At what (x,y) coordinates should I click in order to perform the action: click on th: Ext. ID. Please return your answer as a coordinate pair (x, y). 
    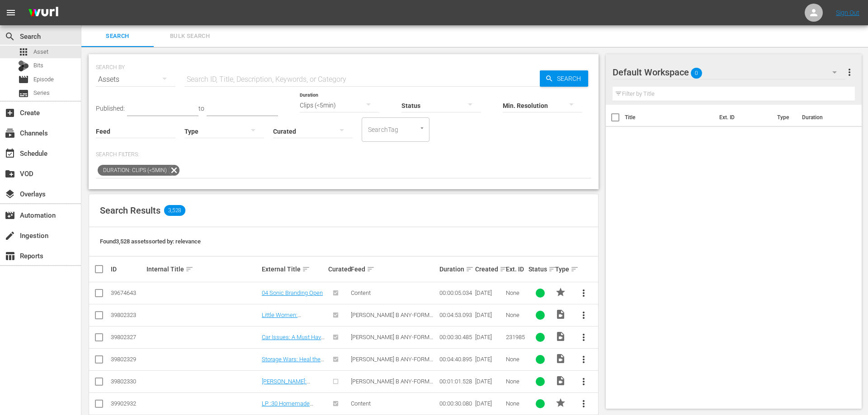
    Looking at the image, I should click on (743, 118).